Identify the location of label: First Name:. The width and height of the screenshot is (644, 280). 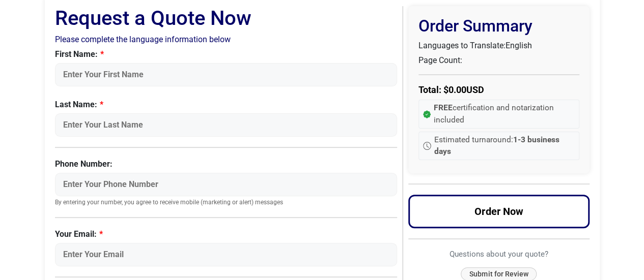
(226, 55).